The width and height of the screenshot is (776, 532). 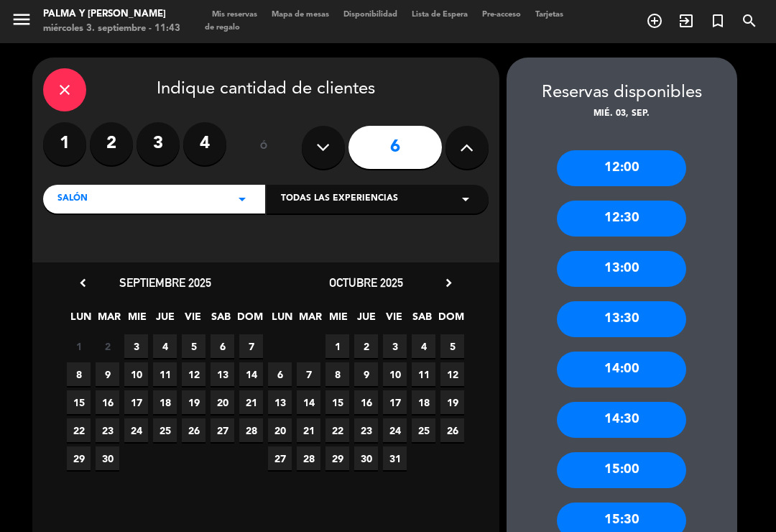 I want to click on div: 12:30, so click(x=622, y=218).